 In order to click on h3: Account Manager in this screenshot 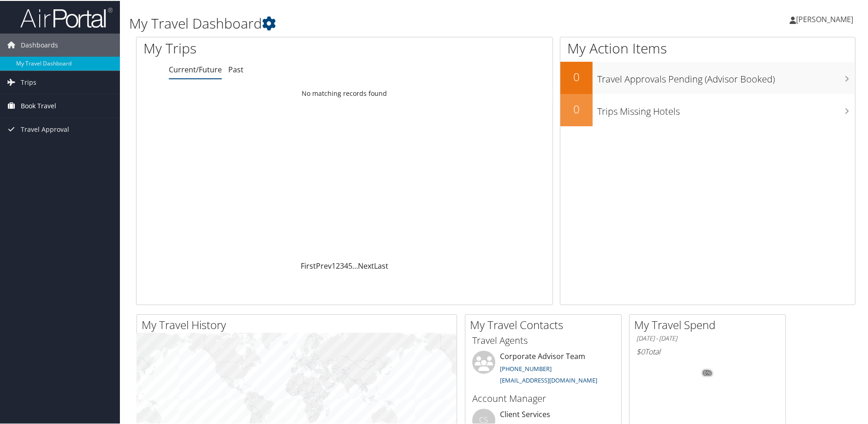, I will do `click(543, 398)`.